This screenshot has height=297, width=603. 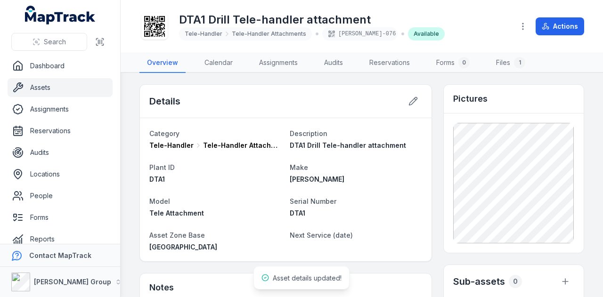 What do you see at coordinates (165, 101) in the screenshot?
I see `h2: Details` at bounding box center [165, 101].